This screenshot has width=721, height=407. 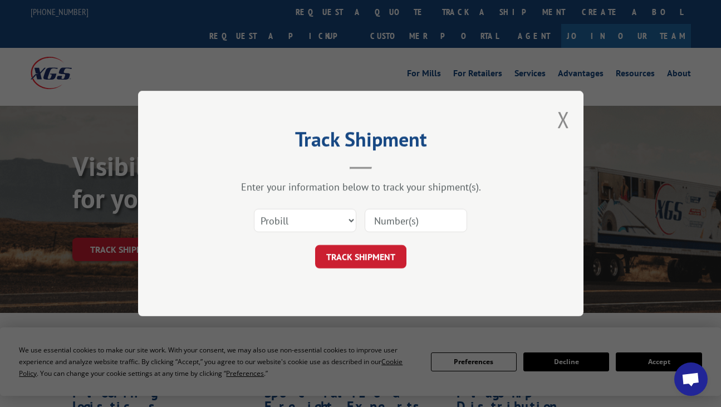 I want to click on button: Close modal, so click(x=563, y=119).